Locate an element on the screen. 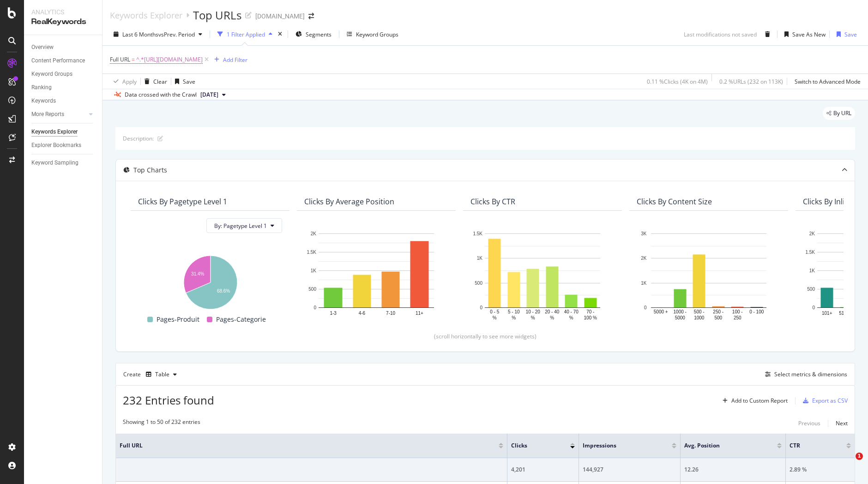 This screenshot has width=868, height=484. button: Keyword Groups is located at coordinates (372, 34).